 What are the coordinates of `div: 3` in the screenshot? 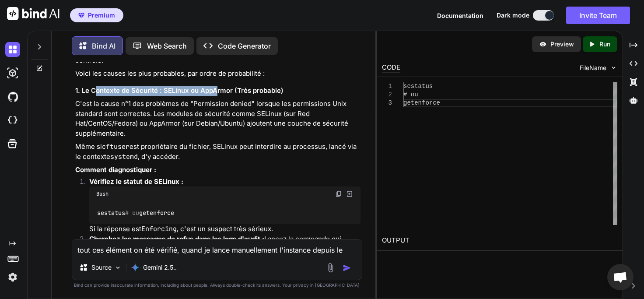 It's located at (387, 103).